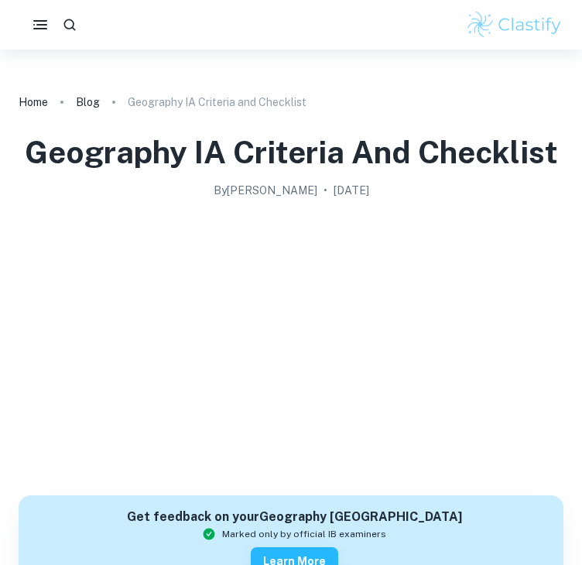 This screenshot has height=565, width=582. Describe the element at coordinates (514, 25) in the screenshot. I see `a: Clastify logo` at that location.